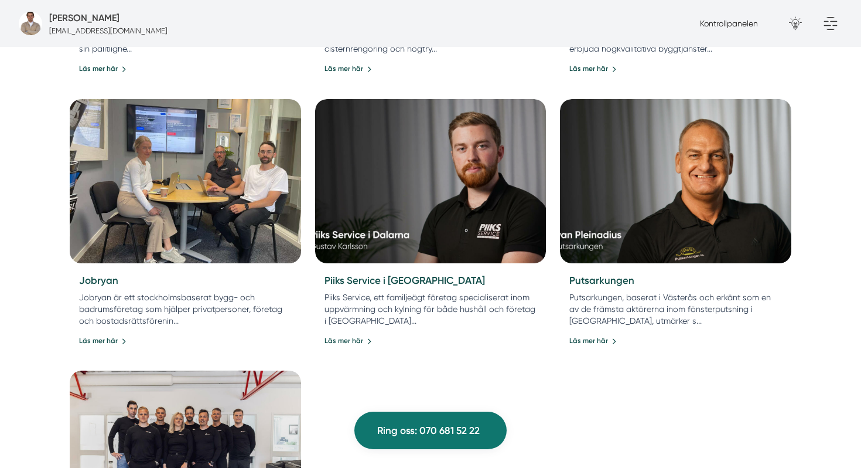 The image size is (861, 468). What do you see at coordinates (675, 181) in the screenshot?
I see `img: Putsarkungen` at bounding box center [675, 181].